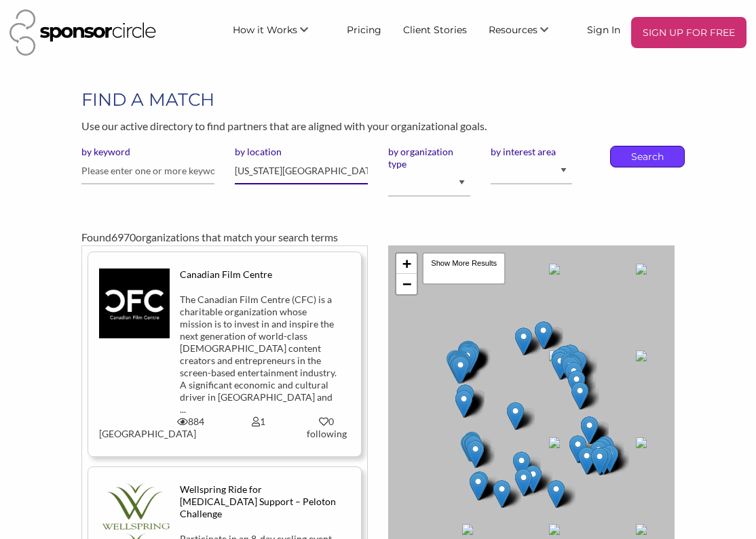  What do you see at coordinates (148, 171) in the screenshot?
I see `input: Please enter one or more keywords` at bounding box center [148, 171].